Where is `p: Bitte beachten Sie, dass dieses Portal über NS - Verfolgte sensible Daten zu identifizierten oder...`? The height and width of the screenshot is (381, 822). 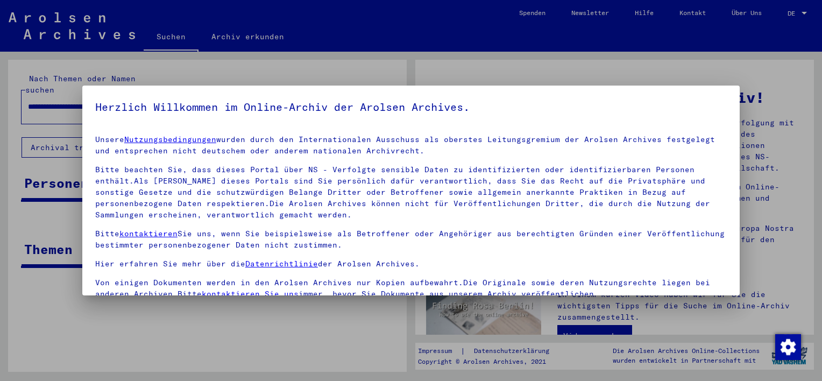
p: Bitte beachten Sie, dass dieses Portal über NS - Verfolgte sensible Daten zu identifizierten oder... is located at coordinates (411, 192).